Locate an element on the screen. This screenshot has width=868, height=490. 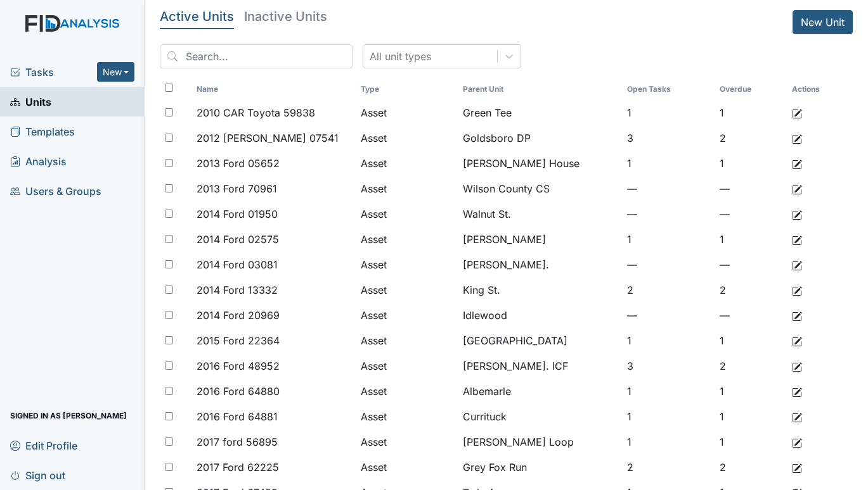
td: King St. is located at coordinates (540, 290).